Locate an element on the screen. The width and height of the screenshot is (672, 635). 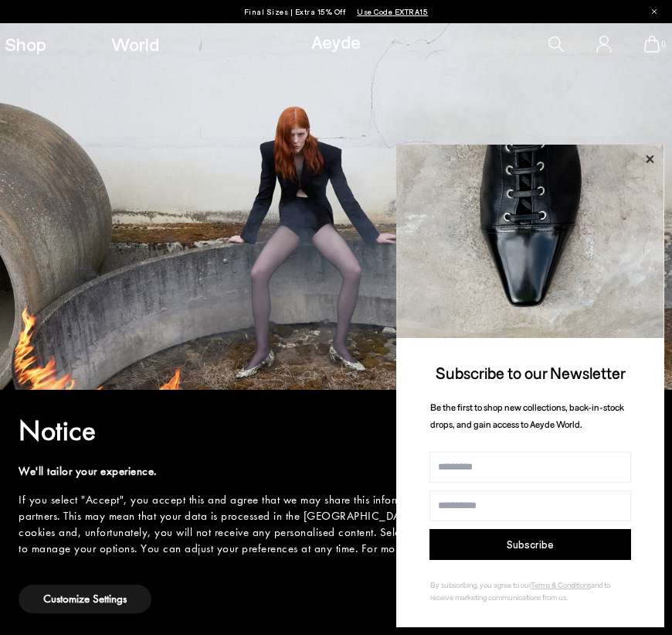
span: Navigate to /collections/ss25-final-sizes is located at coordinates (392, 12).